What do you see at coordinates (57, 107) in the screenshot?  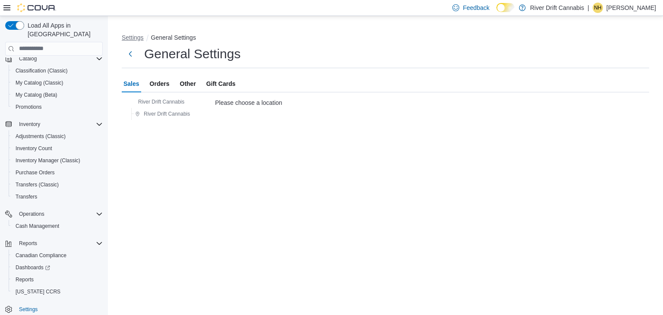 I see `button: Promotions` at bounding box center [57, 107].